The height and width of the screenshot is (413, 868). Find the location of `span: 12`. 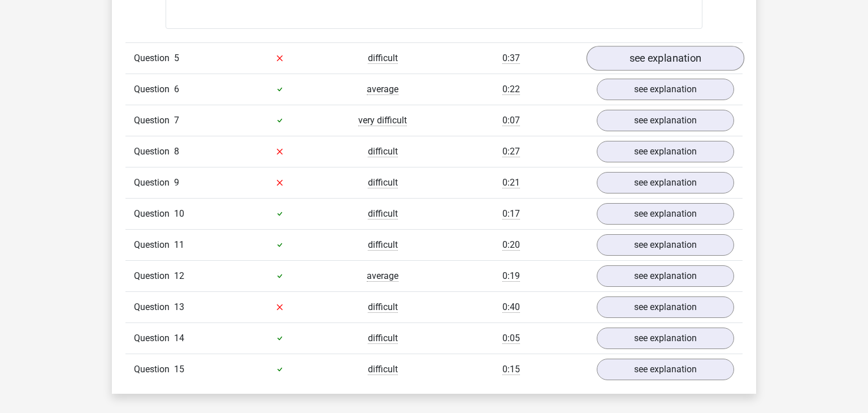

span: 12 is located at coordinates (179, 276).